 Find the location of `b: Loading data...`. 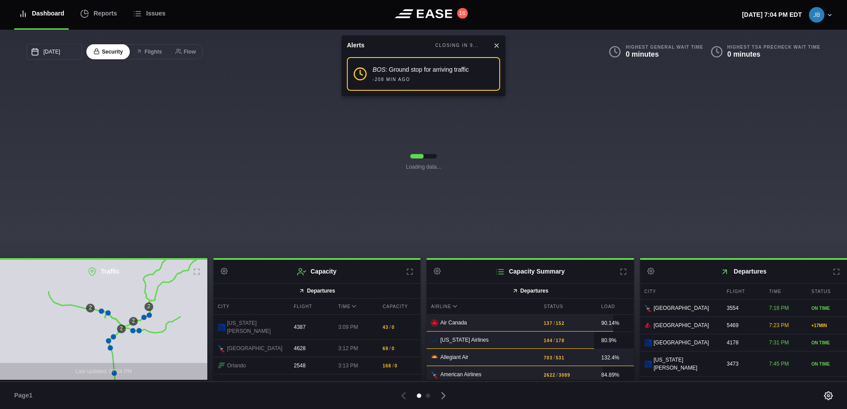

b: Loading data... is located at coordinates (423, 167).